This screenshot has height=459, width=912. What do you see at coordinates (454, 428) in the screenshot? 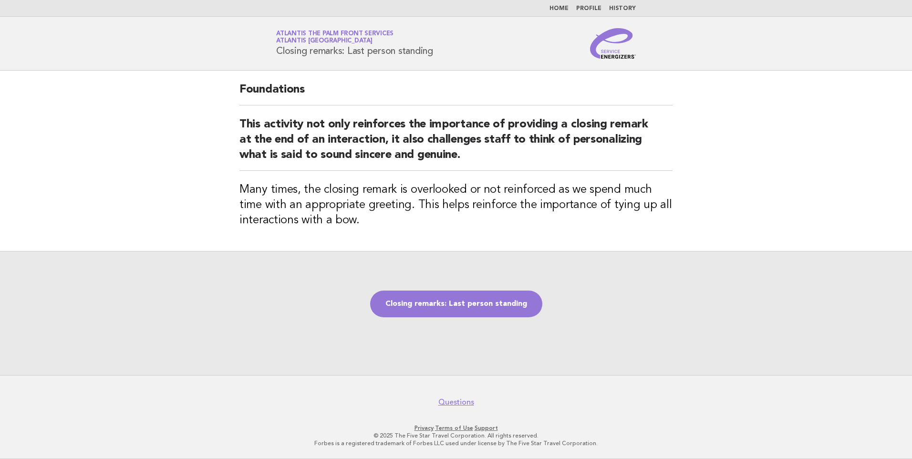
I see `a: Terms of Use` at bounding box center [454, 428].